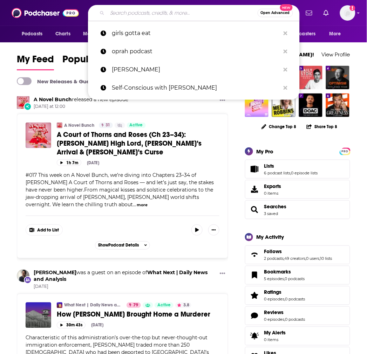 This screenshot has width=367, height=354. I want to click on img: User Profile, so click(347, 13).